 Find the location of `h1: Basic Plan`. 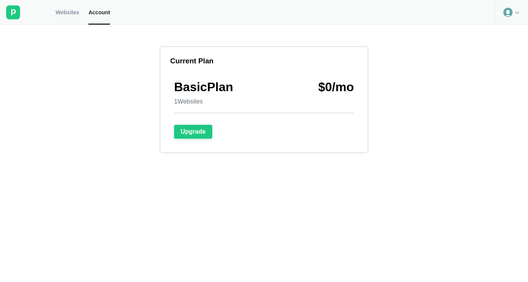

h1: Basic Plan is located at coordinates (203, 87).